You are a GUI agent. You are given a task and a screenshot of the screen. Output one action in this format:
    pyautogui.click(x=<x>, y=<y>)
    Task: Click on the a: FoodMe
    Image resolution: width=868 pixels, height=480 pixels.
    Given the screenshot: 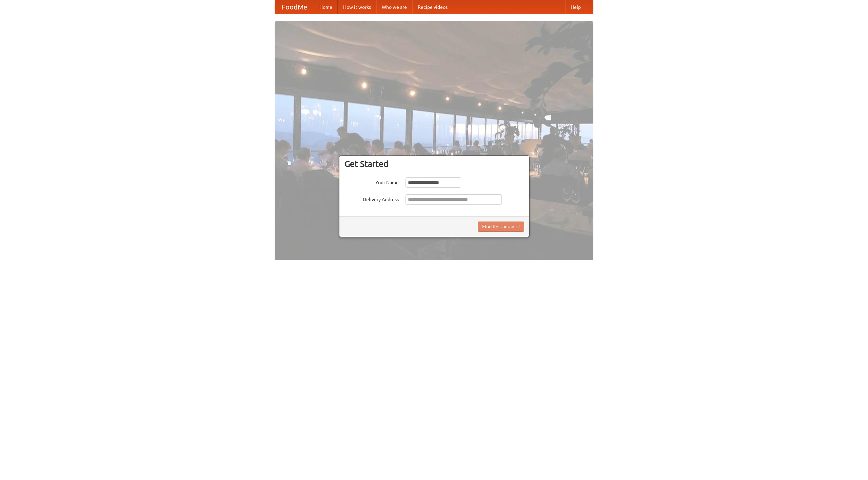 What is the action you would take?
    pyautogui.click(x=295, y=7)
    